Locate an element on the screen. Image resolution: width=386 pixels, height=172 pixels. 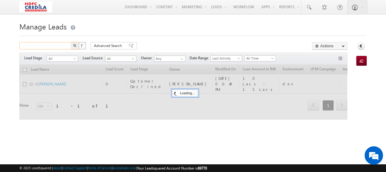
span: Manage Leads is located at coordinates (43, 26).